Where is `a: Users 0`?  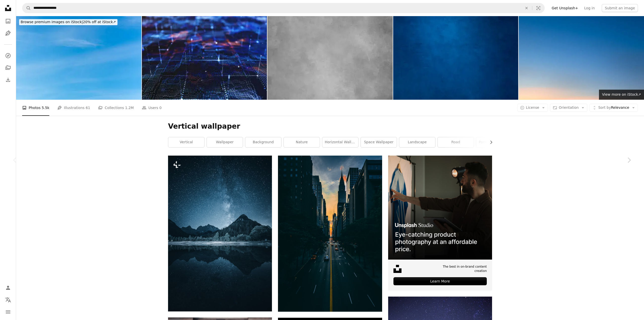 a: Users 0 is located at coordinates (152, 108).